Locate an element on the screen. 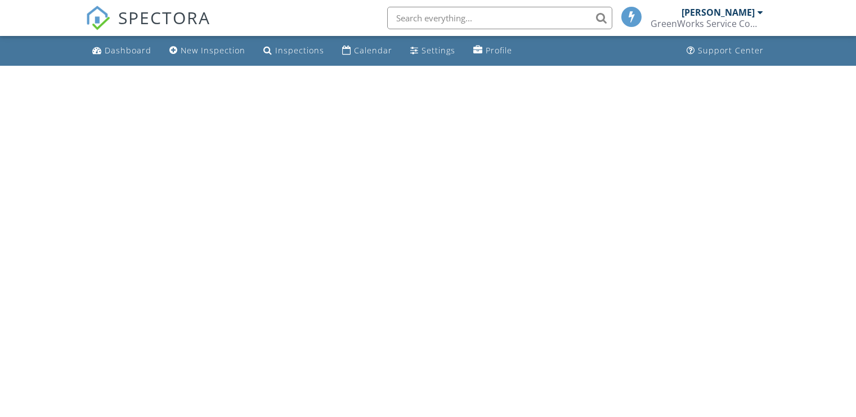 Image resolution: width=856 pixels, height=417 pixels. div: Calendar is located at coordinates (373, 50).